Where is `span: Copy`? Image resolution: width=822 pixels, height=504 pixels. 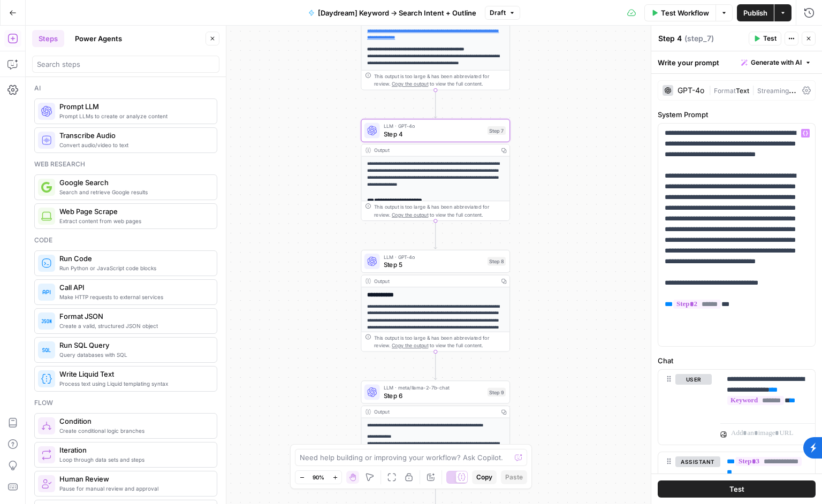
span: Copy is located at coordinates (484, 478).